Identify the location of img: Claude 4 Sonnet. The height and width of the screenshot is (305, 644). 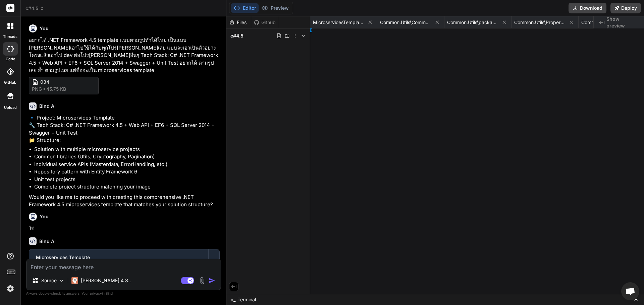
(75, 281).